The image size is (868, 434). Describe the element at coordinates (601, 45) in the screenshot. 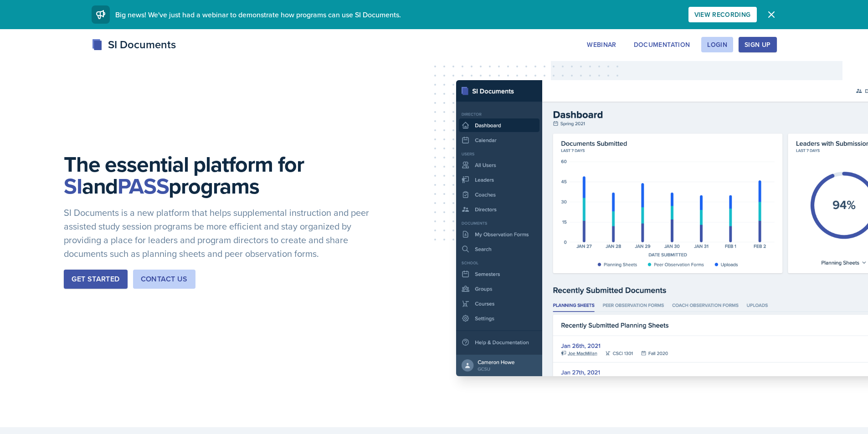

I see `div: Webinar` at that location.